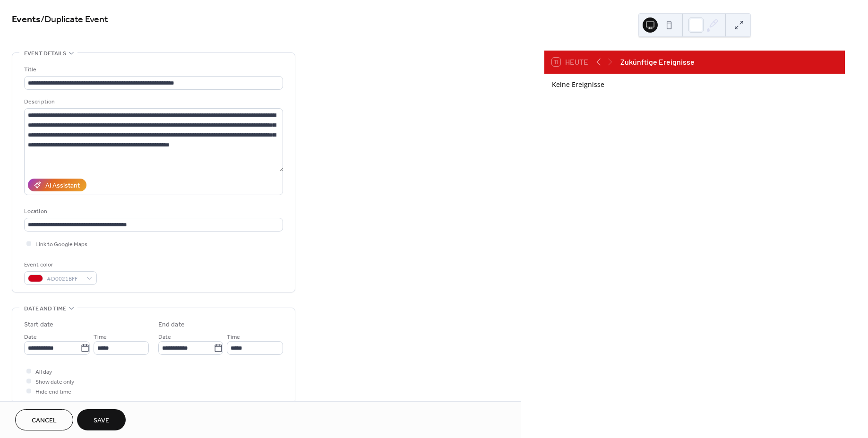  What do you see at coordinates (101, 421) in the screenshot?
I see `span: Save` at bounding box center [101, 421].